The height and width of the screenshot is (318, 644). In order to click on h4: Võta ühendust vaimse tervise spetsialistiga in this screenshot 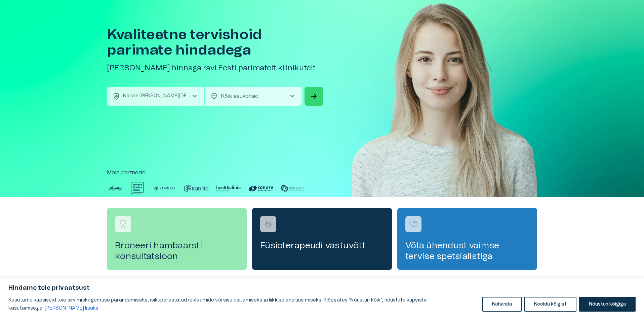, I will do `click(467, 251)`.